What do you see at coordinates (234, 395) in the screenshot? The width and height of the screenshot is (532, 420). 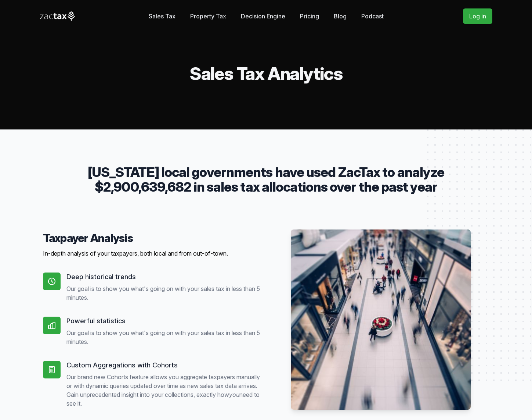 I see `em: you` at bounding box center [234, 395].